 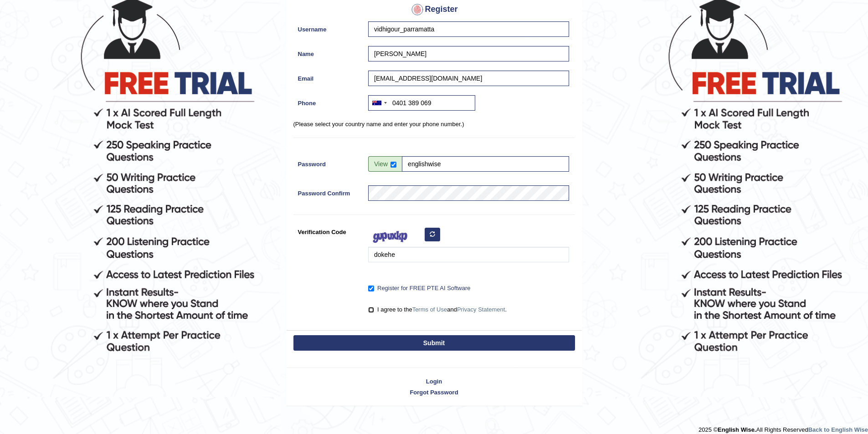 What do you see at coordinates (481, 310) in the screenshot?
I see `a: Privacy Statement` at bounding box center [481, 310].